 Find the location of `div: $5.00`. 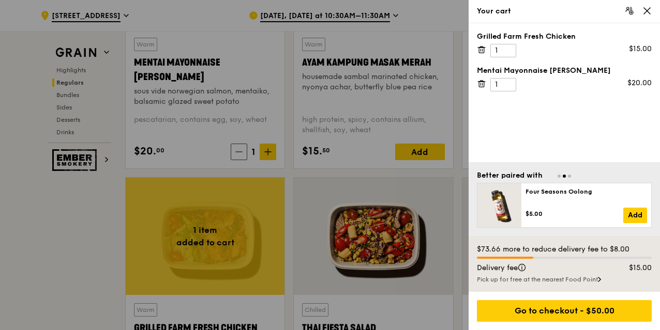

div: $5.00 is located at coordinates (574, 214).